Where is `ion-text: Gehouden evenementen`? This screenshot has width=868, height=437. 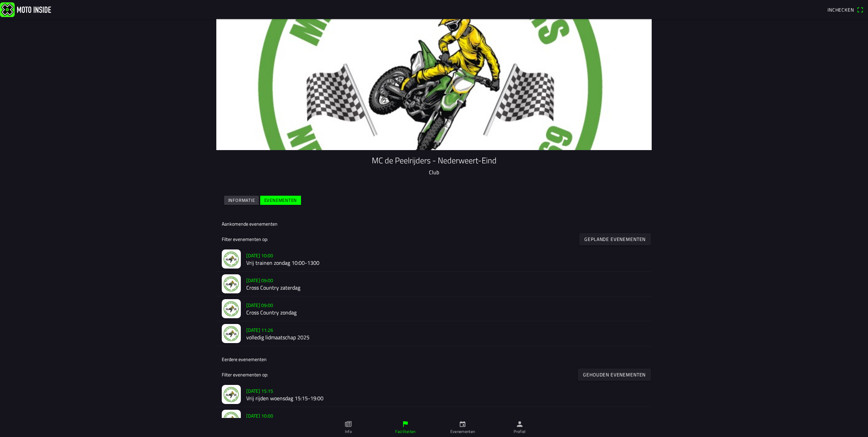 ion-text: Gehouden evenementen is located at coordinates (615, 375).